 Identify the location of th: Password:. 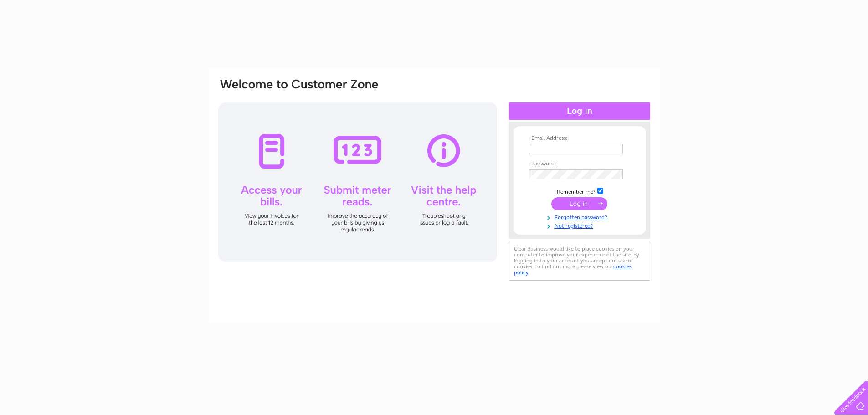
(580, 164).